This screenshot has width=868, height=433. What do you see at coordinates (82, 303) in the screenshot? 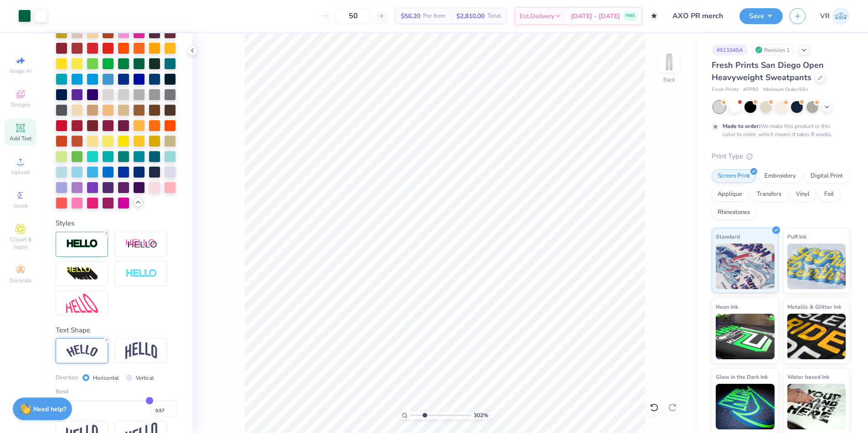
I see `img: Free Distort` at bounding box center [82, 303].